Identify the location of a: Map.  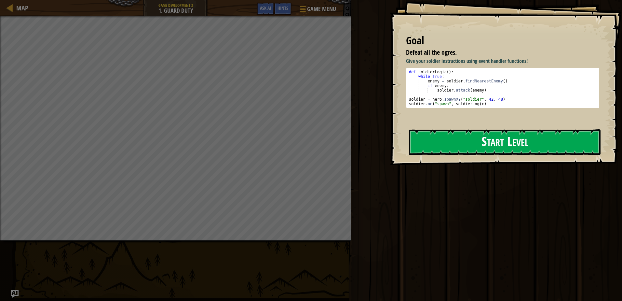
(20, 8).